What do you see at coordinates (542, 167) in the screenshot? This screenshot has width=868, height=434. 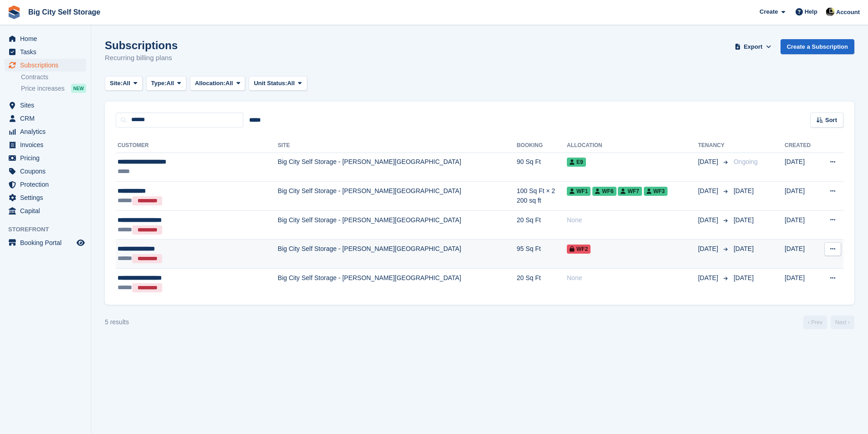 I see `td: 90 Sq Ft` at bounding box center [542, 167].